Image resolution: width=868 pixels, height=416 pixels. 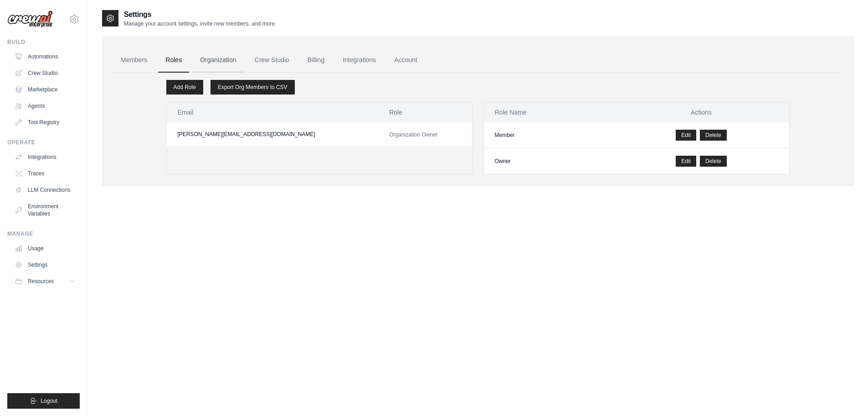 What do you see at coordinates (252, 87) in the screenshot?
I see `a: Export Org Members to CSV` at bounding box center [252, 87].